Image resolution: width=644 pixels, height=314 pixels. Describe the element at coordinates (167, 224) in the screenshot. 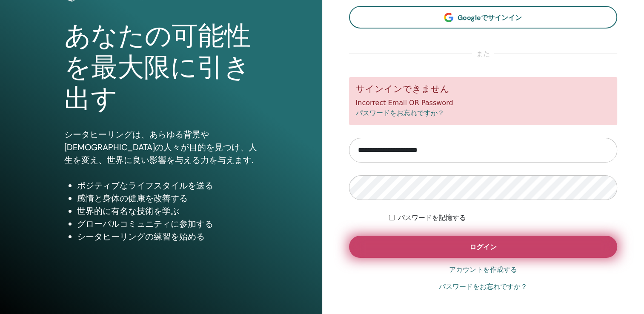

I see `li: グローバルコミュニティに参加する` at that location.